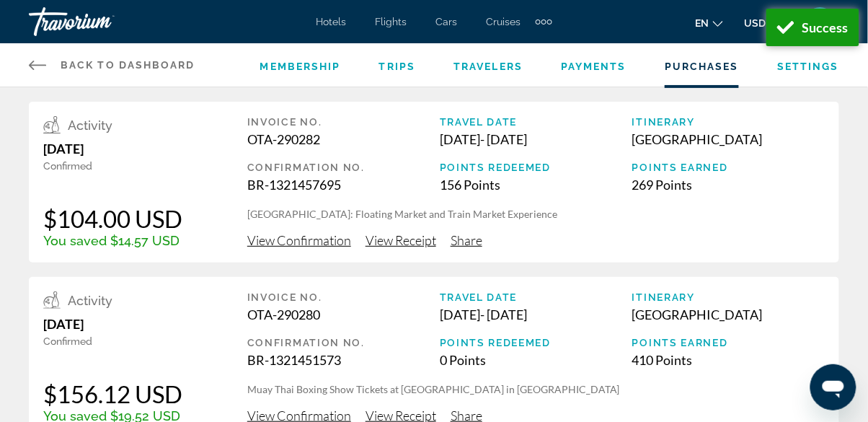 This screenshot has height=422, width=868. What do you see at coordinates (728, 185) in the screenshot?
I see `div: 269 Points` at bounding box center [728, 185].